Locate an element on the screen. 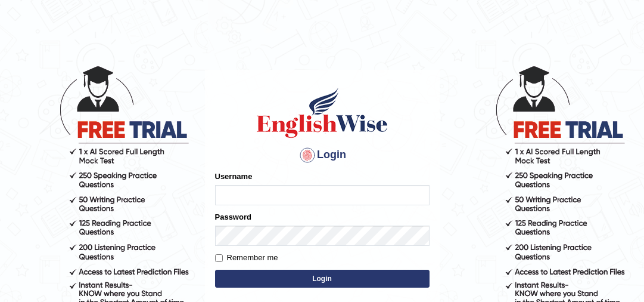 The image size is (644, 302). label: Password is located at coordinates (233, 216).